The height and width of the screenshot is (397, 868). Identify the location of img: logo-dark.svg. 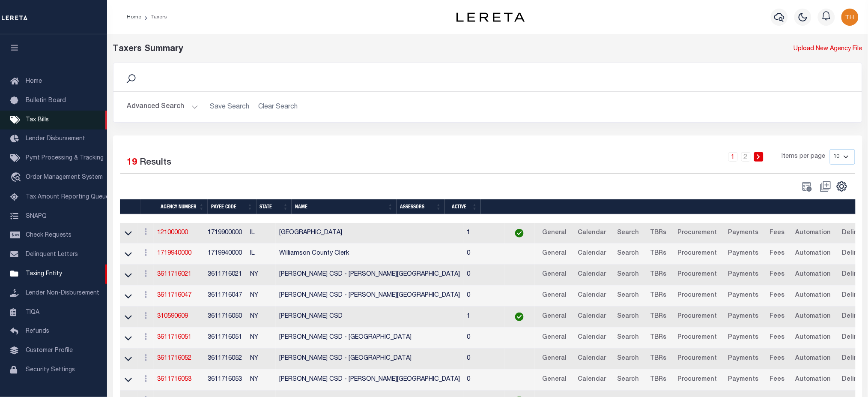
(491, 17).